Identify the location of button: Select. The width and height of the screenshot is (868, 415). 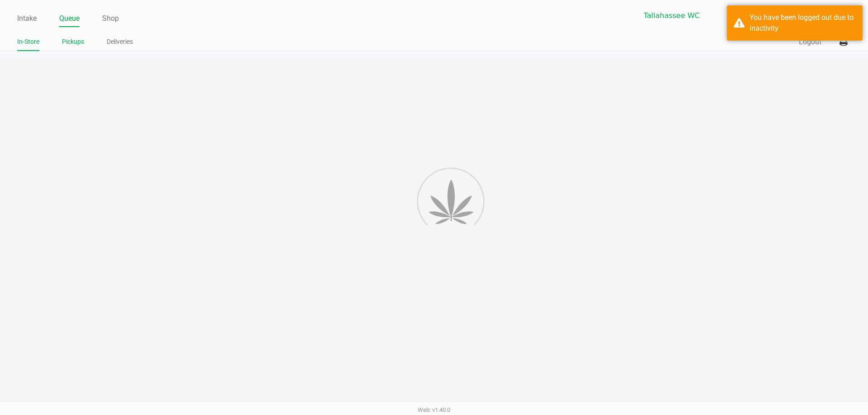
(742, 15).